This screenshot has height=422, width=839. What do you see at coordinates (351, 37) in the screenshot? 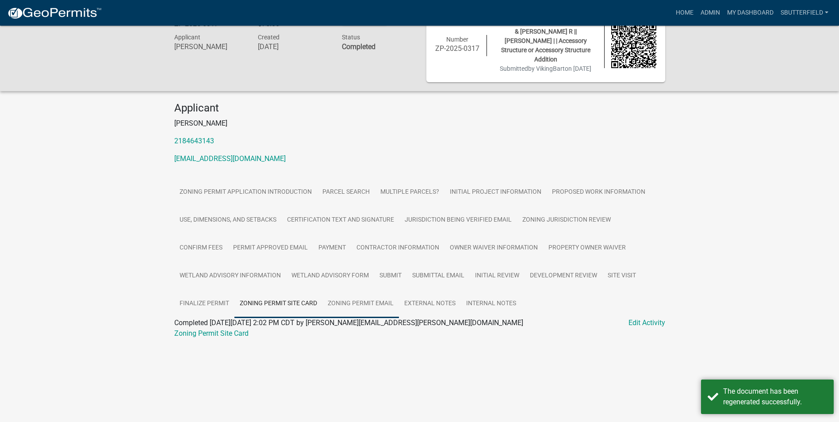
I see `span: Status` at bounding box center [351, 37].